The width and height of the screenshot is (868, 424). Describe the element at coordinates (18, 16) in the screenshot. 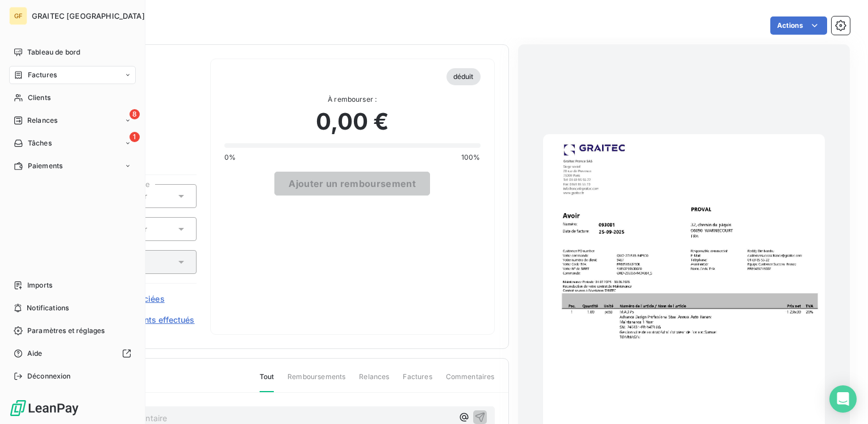

I see `div: GF` at that location.